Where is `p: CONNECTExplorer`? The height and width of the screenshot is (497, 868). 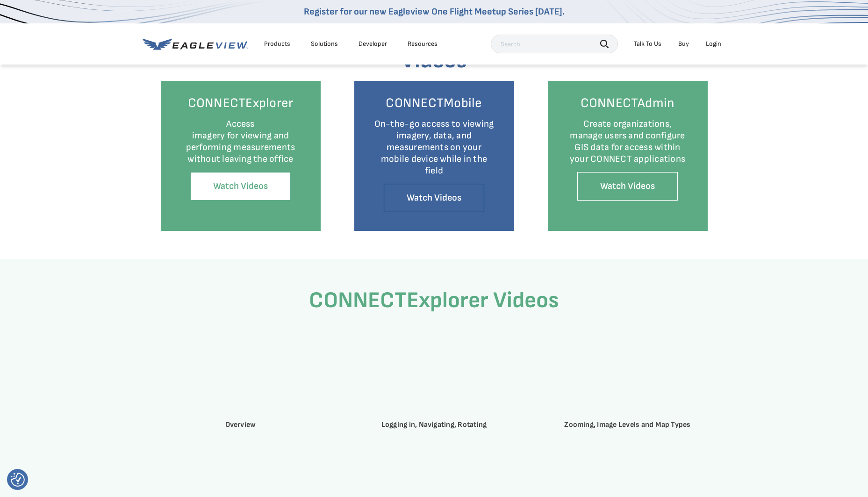
p: CONNECTExplorer is located at coordinates (240, 103).